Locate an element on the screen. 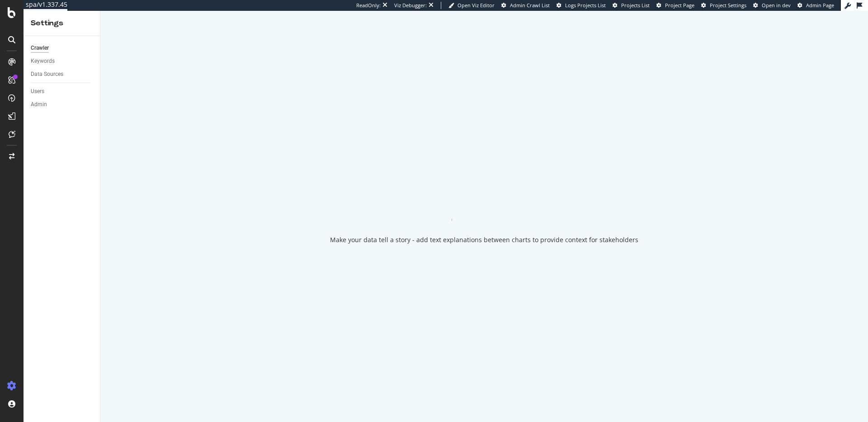 The image size is (868, 422). span: Projects List is located at coordinates (635, 5).